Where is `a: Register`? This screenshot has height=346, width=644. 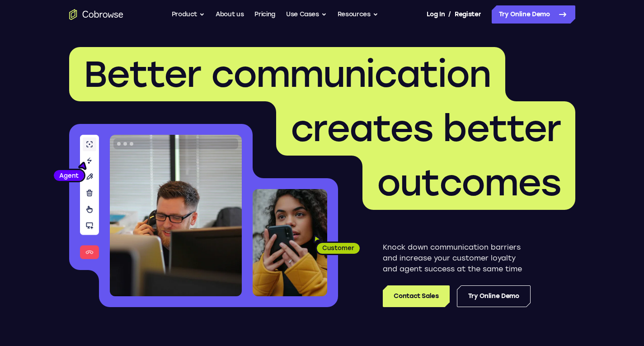
a: Register is located at coordinates (468, 14).